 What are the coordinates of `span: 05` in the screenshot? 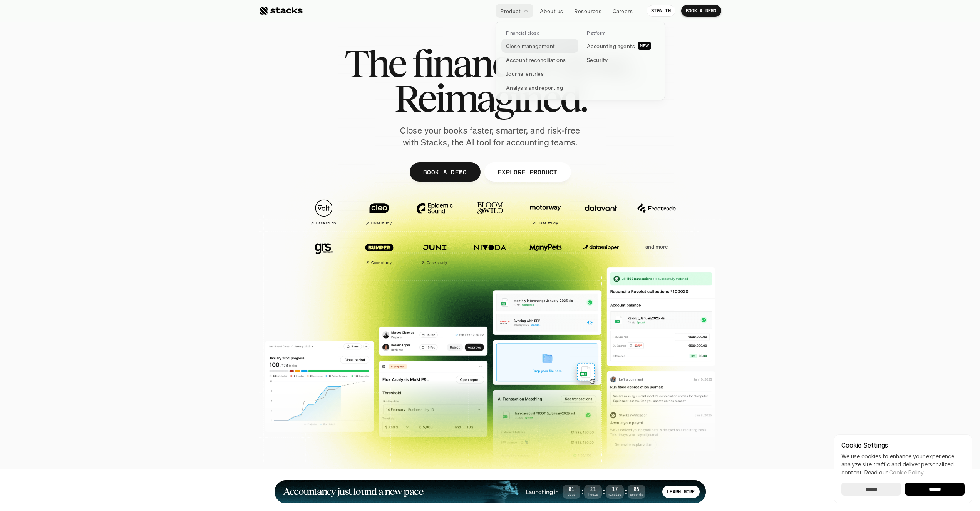 It's located at (636, 489).